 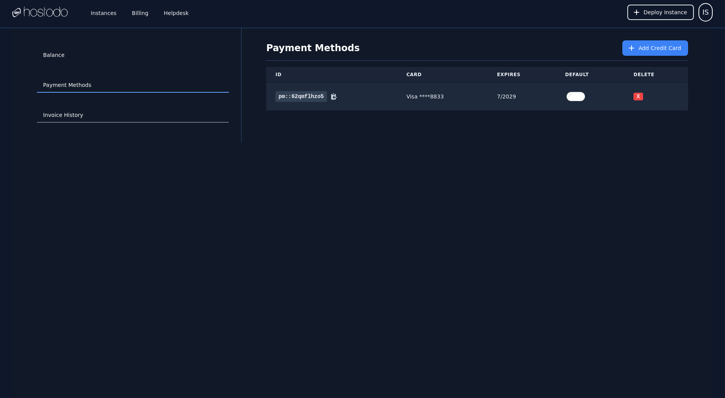 What do you see at coordinates (443, 75) in the screenshot?
I see `th: Card` at bounding box center [443, 75].